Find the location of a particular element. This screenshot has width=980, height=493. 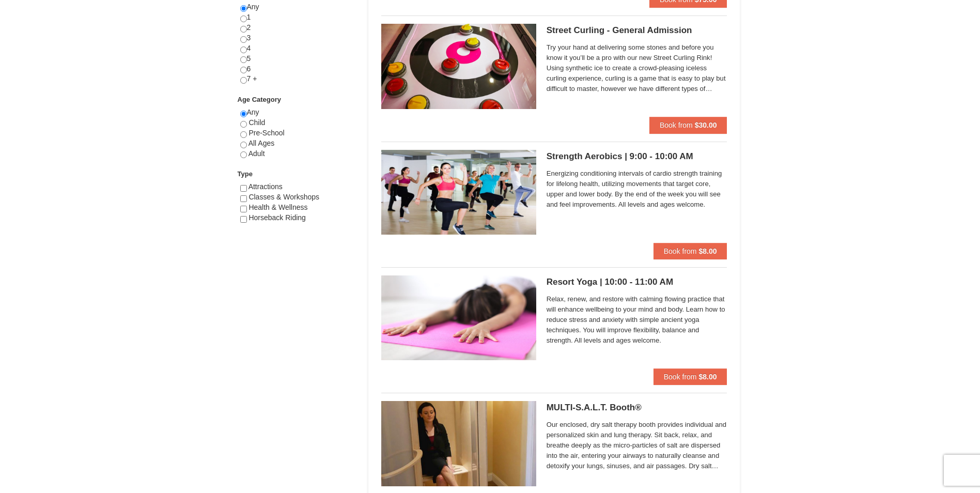

span: Relax, renew, and restore with calming flowing practice that will enhance wellbeing to your mind ... is located at coordinates (637, 320).